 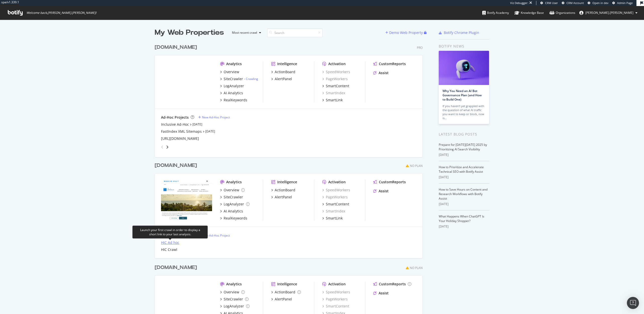 I want to click on div: Botify news, so click(x=464, y=46).